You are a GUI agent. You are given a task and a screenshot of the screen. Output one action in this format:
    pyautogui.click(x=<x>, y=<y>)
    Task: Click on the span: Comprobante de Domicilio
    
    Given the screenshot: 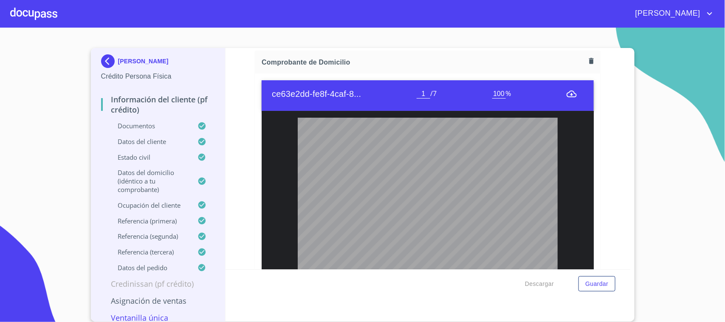 What is the action you would take?
    pyautogui.click(x=424, y=62)
    